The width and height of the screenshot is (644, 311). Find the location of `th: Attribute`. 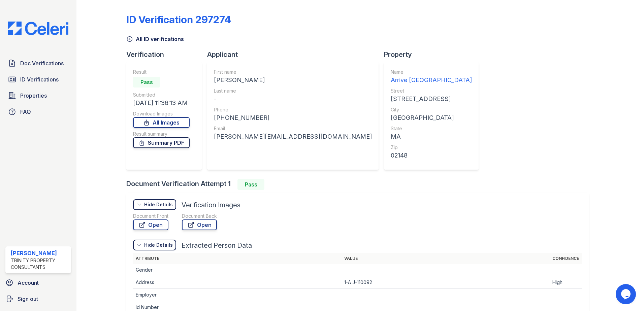

th: Attribute is located at coordinates (237, 259).